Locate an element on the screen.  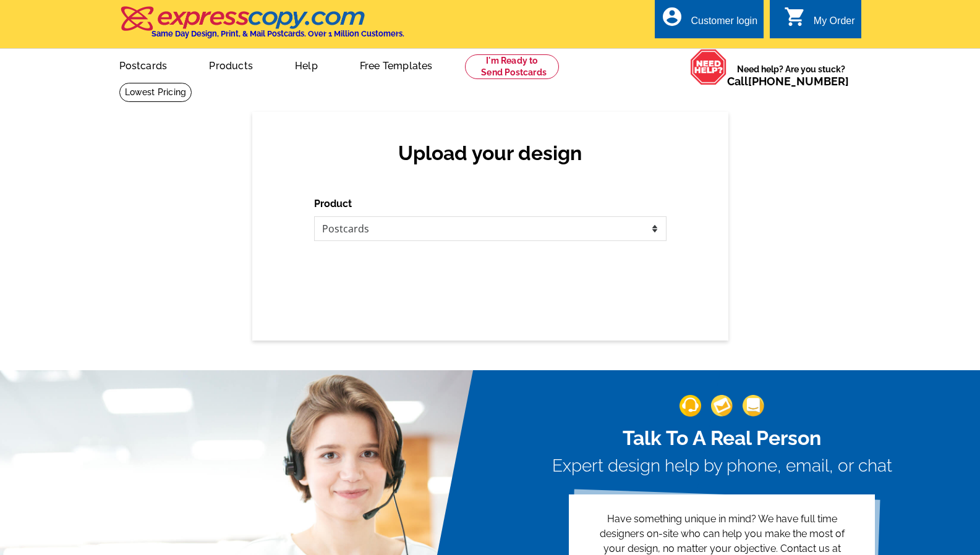
img: support-img-2.png is located at coordinates (721, 405).